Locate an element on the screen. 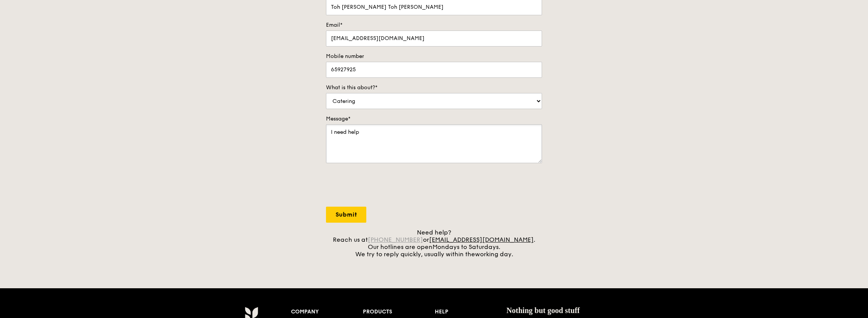 This screenshot has height=318, width=868. label: Mobile number is located at coordinates (434, 57).